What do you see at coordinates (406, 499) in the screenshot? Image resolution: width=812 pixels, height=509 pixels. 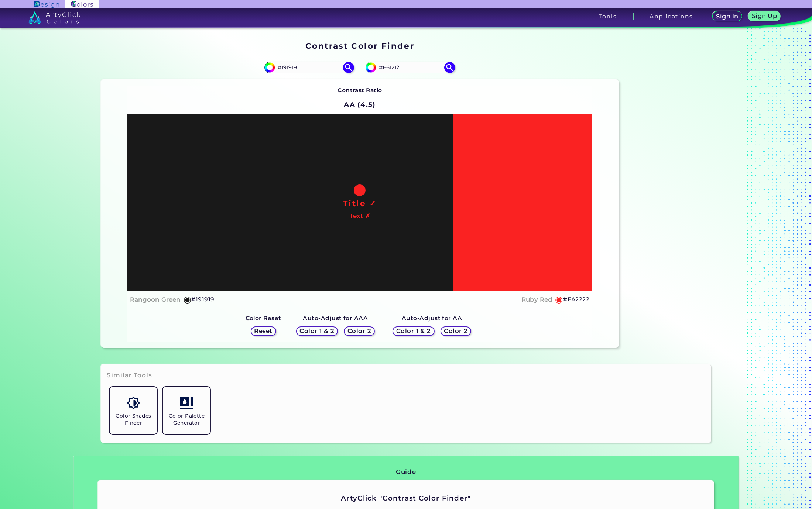 I see `h2: ArtyClick "Contrast Color Finder"` at bounding box center [406, 499].